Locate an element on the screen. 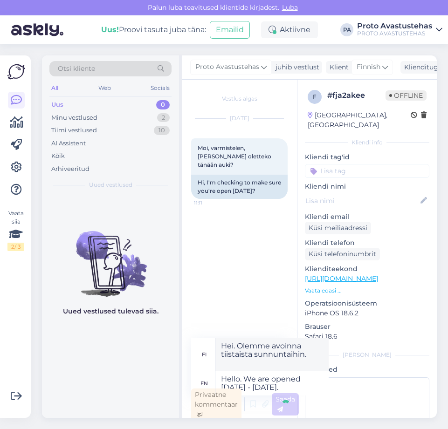  b: Uus! is located at coordinates (110, 29).